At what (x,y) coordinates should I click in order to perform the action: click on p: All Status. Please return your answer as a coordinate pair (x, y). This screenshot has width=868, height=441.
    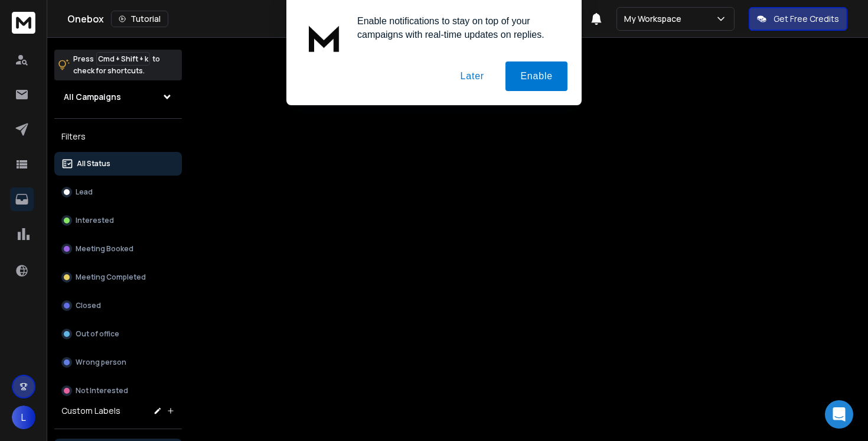
    Looking at the image, I should click on (93, 163).